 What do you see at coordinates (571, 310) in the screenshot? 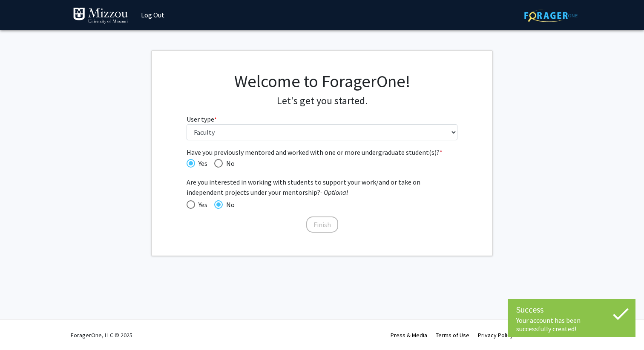
I see `div: Success` at bounding box center [571, 310].